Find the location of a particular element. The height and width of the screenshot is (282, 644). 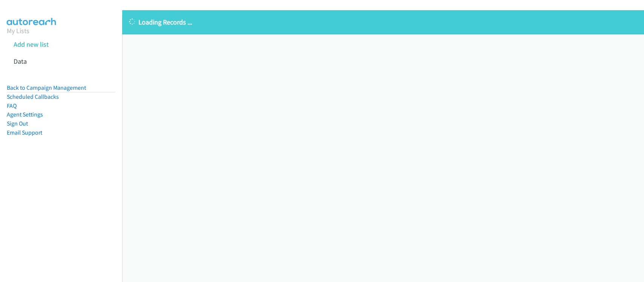

a: Sign Out is located at coordinates (17, 123).